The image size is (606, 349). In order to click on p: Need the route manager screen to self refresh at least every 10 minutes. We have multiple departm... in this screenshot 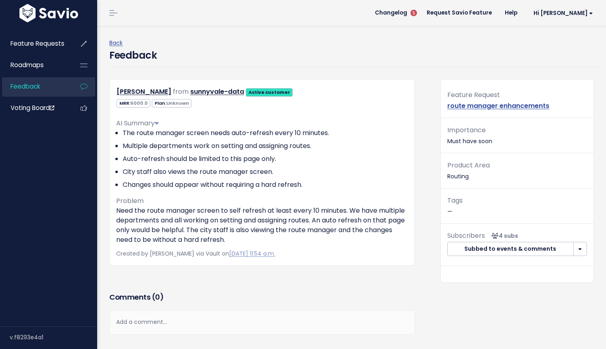, I will do `click(262, 225)`.